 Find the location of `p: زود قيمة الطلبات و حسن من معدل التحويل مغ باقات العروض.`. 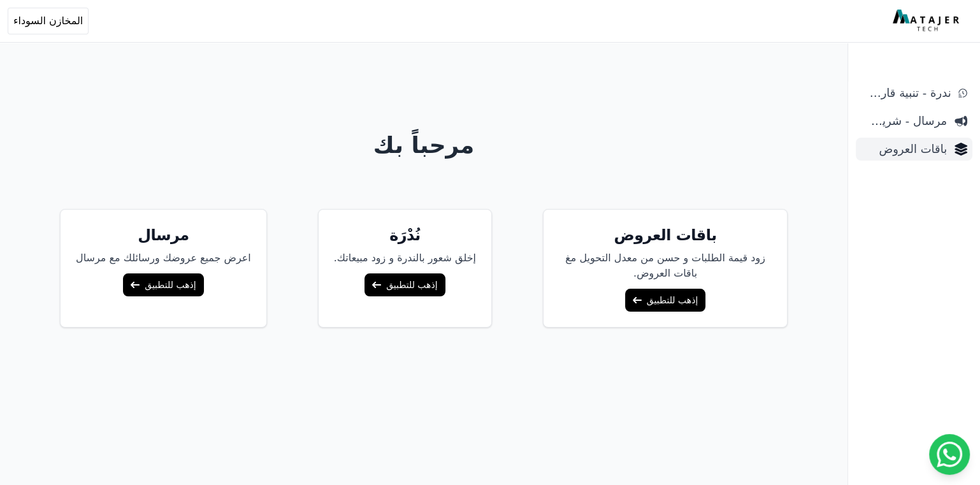

p: زود قيمة الطلبات و حسن من معدل التحويل مغ باقات العروض. is located at coordinates (666, 266).